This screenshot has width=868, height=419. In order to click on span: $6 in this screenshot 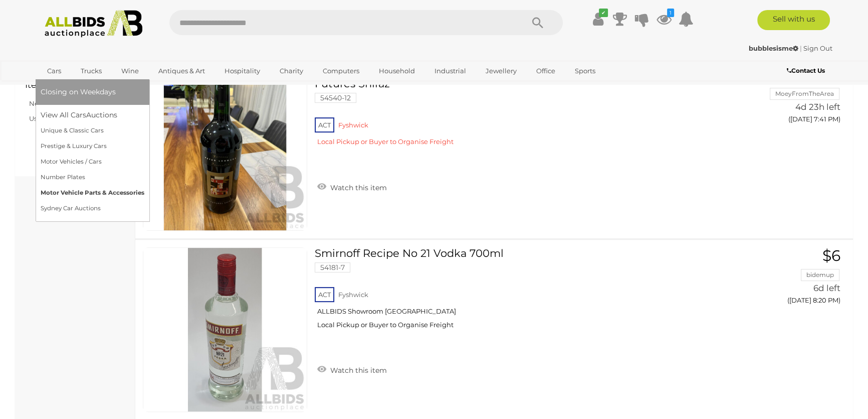, I will do `click(832, 255)`.